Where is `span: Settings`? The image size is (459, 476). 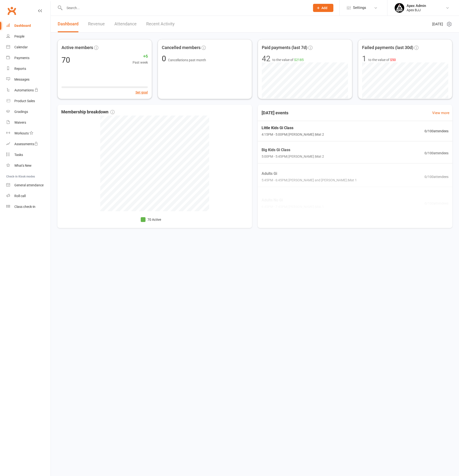 span: Settings is located at coordinates (359, 8).